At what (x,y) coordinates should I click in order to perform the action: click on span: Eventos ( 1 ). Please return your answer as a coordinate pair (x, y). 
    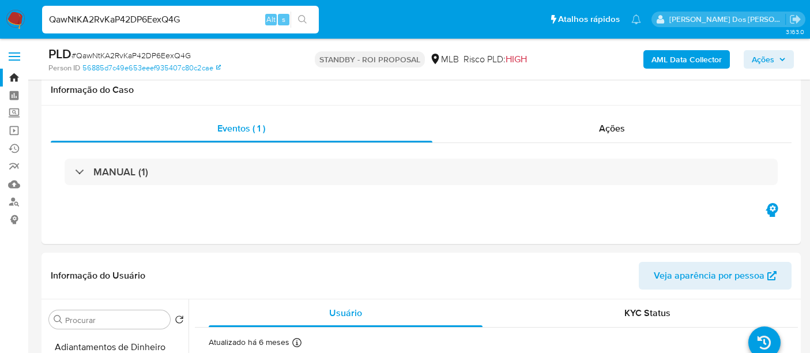
    Looking at the image, I should click on (241, 128).